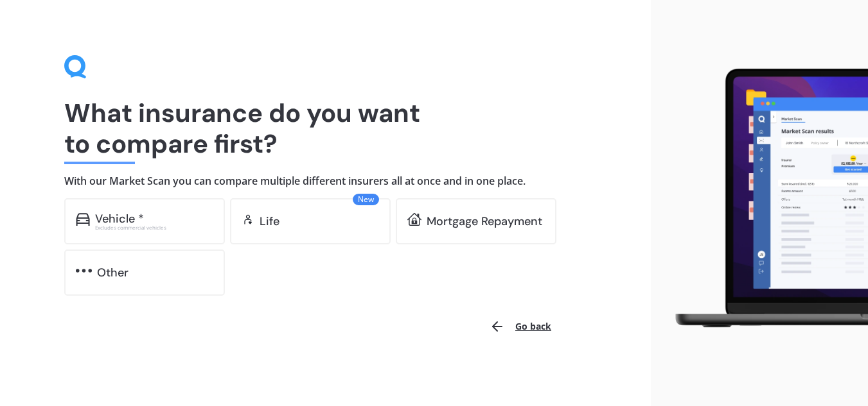 The width and height of the screenshot is (868, 406). I want to click on button: Go back, so click(520, 327).